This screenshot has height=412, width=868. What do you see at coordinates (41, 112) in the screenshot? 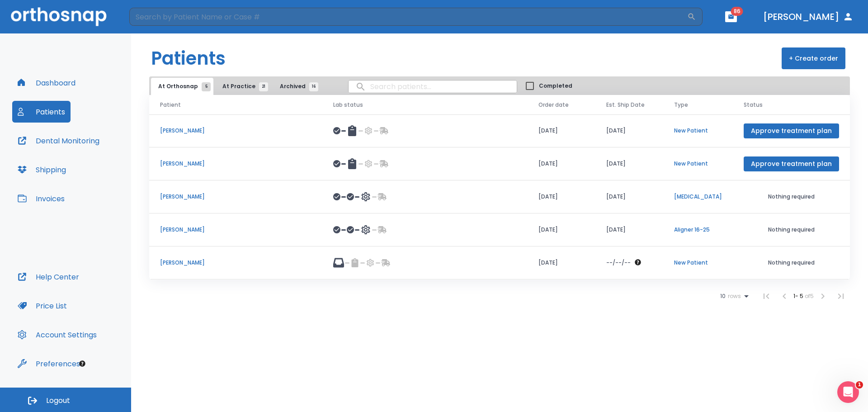
I see `a: Patients` at bounding box center [41, 112].